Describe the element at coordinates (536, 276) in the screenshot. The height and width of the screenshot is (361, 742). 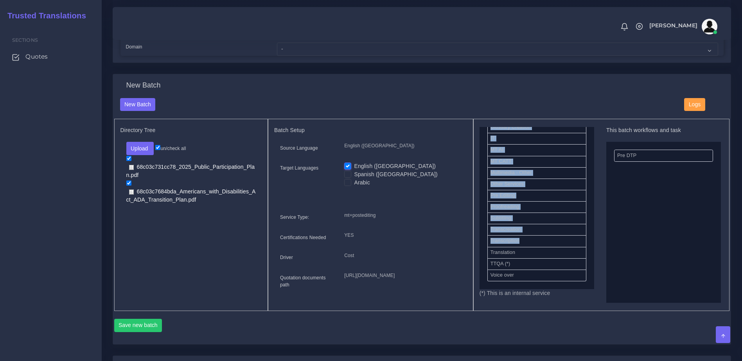
I see `li: Voice over` at that location.